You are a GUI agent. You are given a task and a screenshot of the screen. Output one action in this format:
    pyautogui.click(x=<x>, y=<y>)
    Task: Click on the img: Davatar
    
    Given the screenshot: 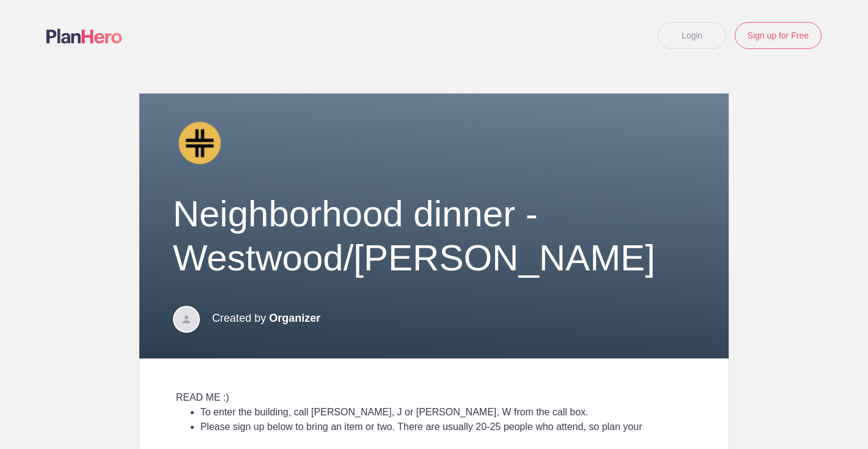 What is the action you would take?
    pyautogui.click(x=187, y=319)
    